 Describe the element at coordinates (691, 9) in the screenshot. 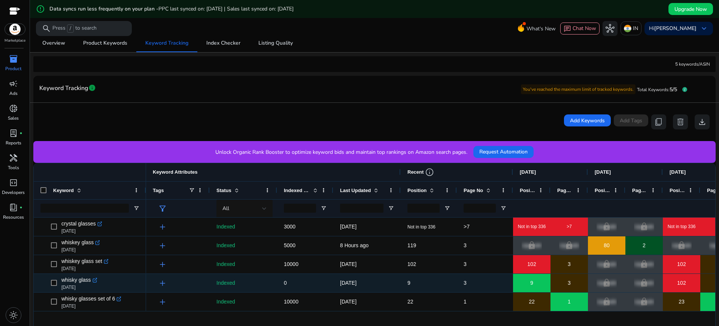

I see `button: Upgrade Now` at that location.